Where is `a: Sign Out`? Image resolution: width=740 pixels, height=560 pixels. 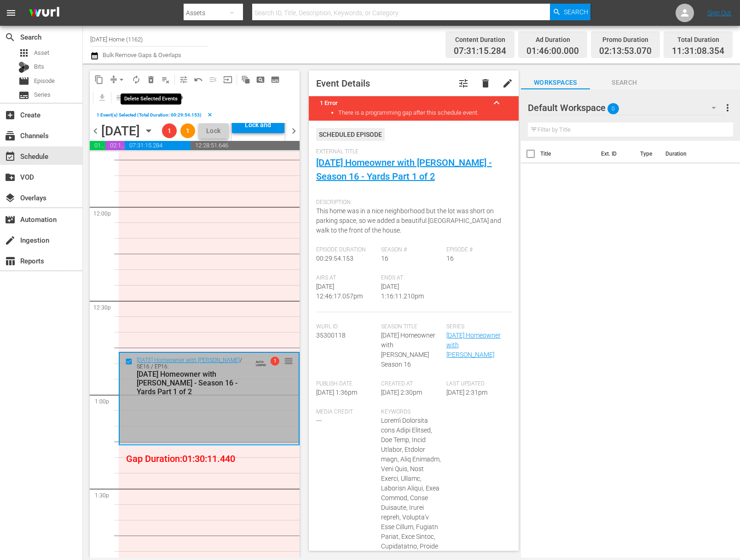 a: Sign Out is located at coordinates (719, 13).